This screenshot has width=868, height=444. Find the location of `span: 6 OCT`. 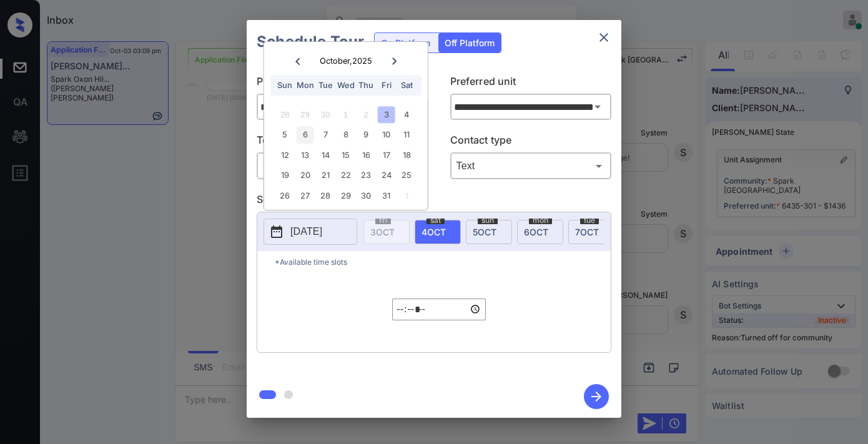

span: 6 OCT is located at coordinates (536, 231).